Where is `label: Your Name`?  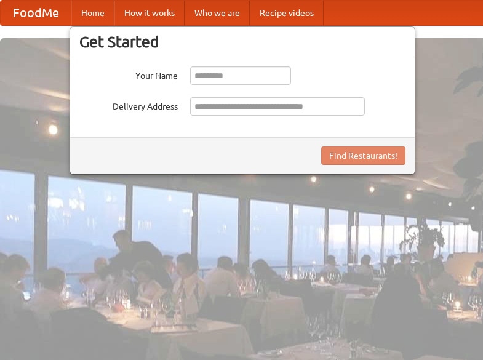
label: Your Name is located at coordinates (129, 74).